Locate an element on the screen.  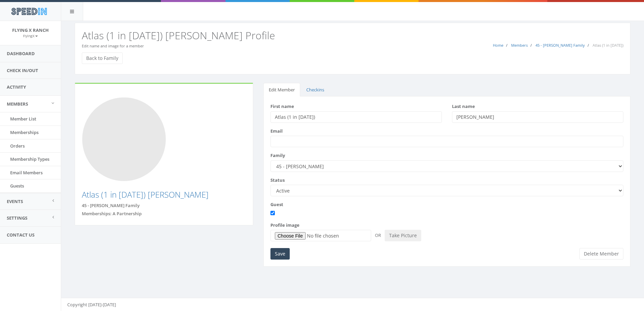
small: Edit name and image for a member is located at coordinates (113, 46).